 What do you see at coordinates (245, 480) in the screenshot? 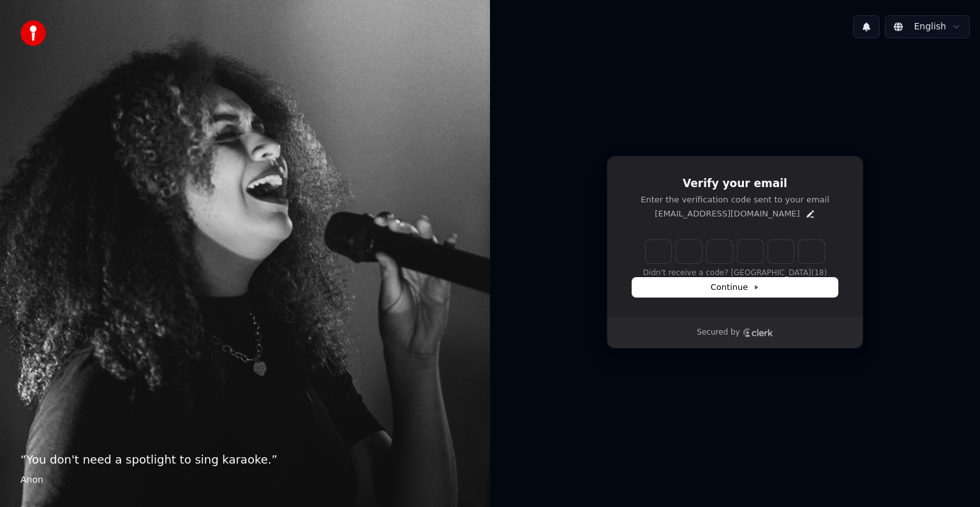
I see `footer: Anon` at bounding box center [245, 480].